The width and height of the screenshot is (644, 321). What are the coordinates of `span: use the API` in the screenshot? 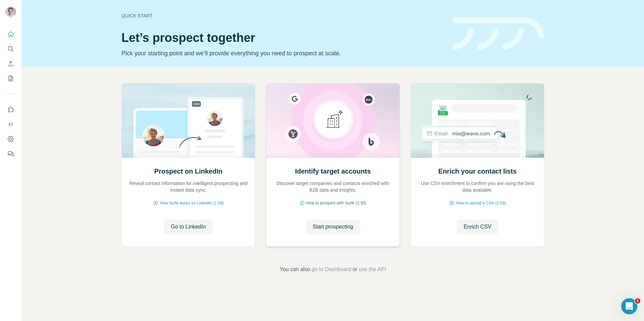 It's located at (372, 269).